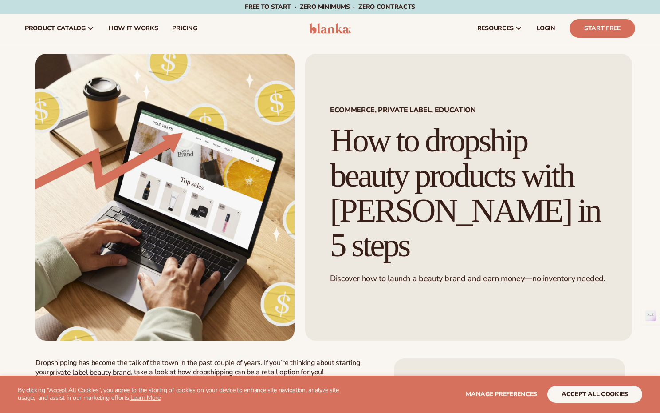 The image size is (660, 413). Describe the element at coordinates (603, 28) in the screenshot. I see `a: Start Free` at that location.